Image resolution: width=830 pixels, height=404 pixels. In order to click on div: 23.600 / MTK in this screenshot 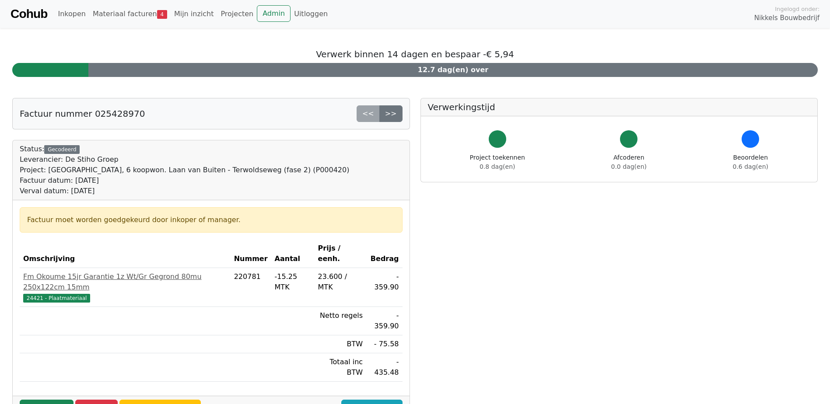, I will do `click(340, 282)`.